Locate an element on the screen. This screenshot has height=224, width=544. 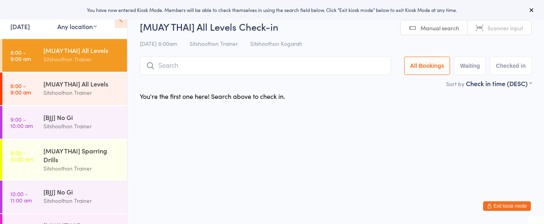
div: You're the first one here! Search above to check in. is located at coordinates (212, 96).